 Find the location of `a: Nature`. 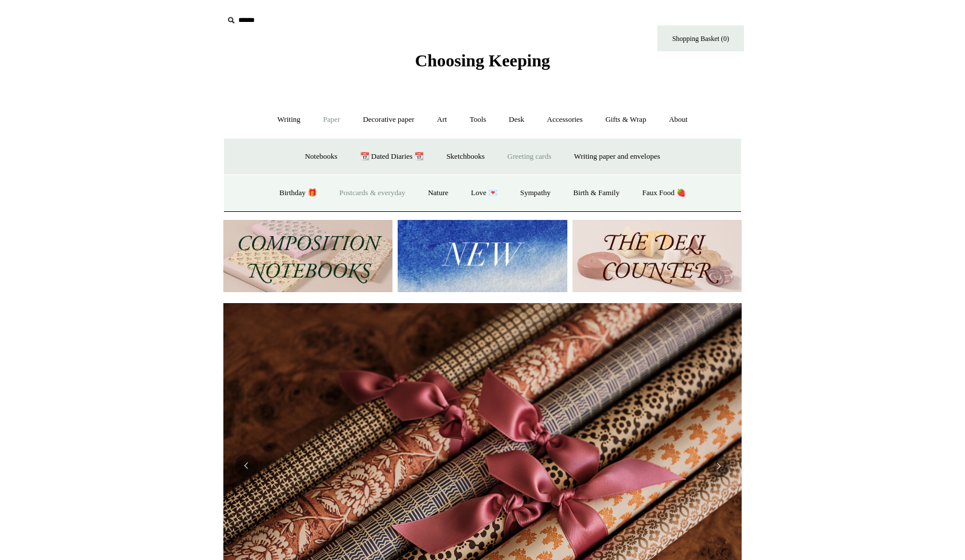

a: Nature is located at coordinates (437, 193).